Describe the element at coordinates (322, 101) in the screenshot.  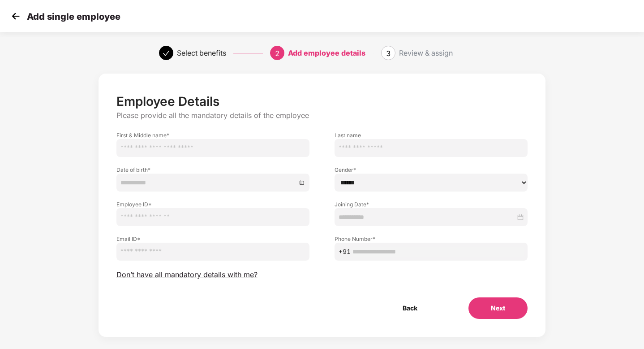
I see `p: Employee Details` at that location.